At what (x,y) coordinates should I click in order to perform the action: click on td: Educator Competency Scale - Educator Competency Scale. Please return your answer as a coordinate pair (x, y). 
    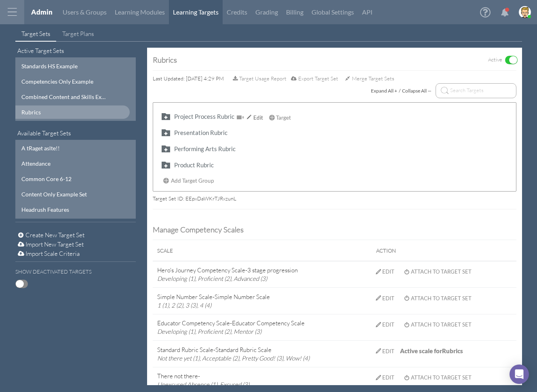
    Looking at the image, I should click on (260, 327).